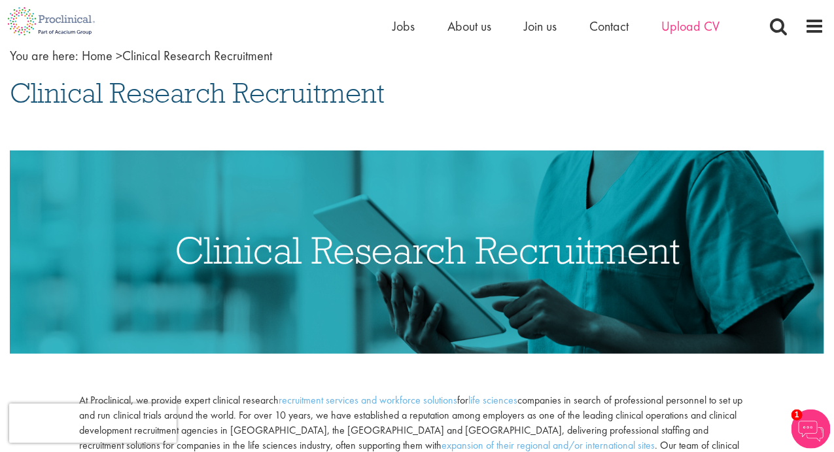  What do you see at coordinates (469, 26) in the screenshot?
I see `a: About us` at bounding box center [469, 26].